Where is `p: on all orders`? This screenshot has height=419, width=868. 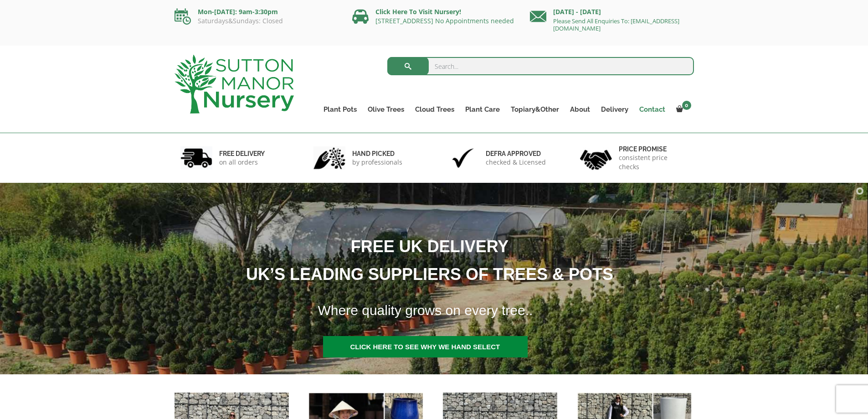 p: on all orders is located at coordinates (242, 162).